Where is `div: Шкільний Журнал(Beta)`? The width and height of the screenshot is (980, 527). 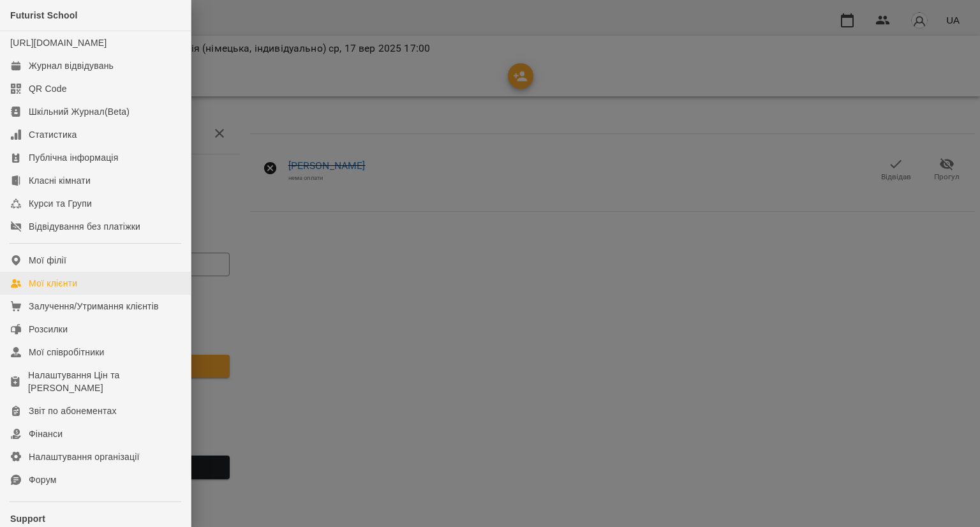 div: Шкільний Журнал(Beta) is located at coordinates (79, 112).